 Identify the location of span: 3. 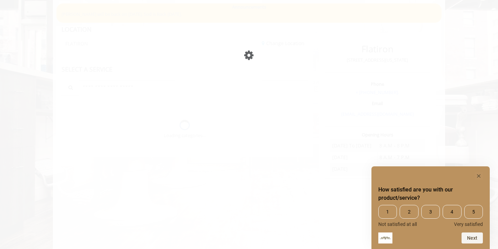
(431, 212).